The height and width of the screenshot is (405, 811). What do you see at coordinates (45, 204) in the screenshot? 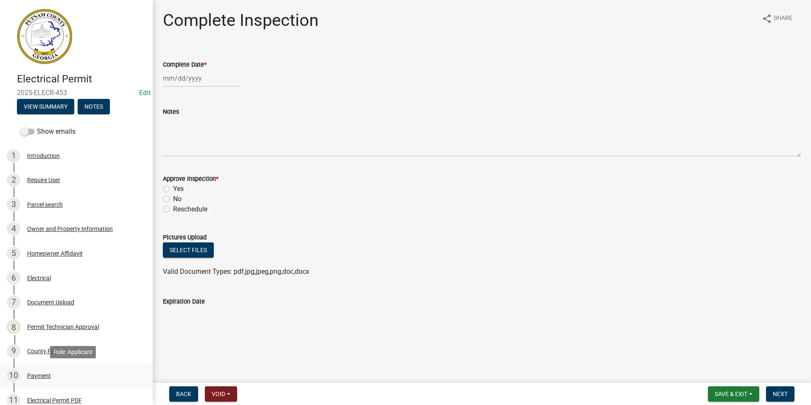
I see `div: Parcel search` at bounding box center [45, 204].